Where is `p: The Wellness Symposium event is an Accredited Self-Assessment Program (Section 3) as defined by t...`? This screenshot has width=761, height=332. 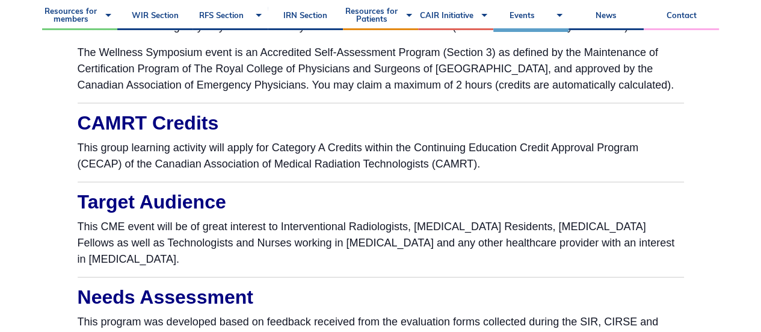 p: The Wellness Symposium event is an Accredited Self-Assessment Program (Section 3) as defined by t... is located at coordinates (381, 69).